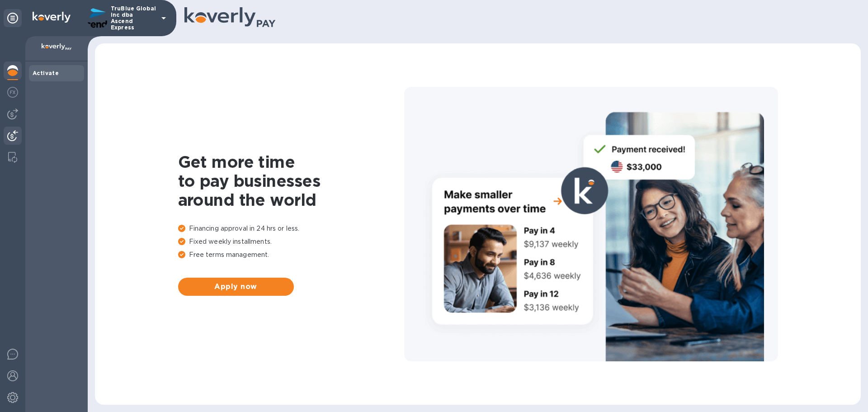 This screenshot has width=868, height=412. I want to click on img: Logo, so click(51, 17).